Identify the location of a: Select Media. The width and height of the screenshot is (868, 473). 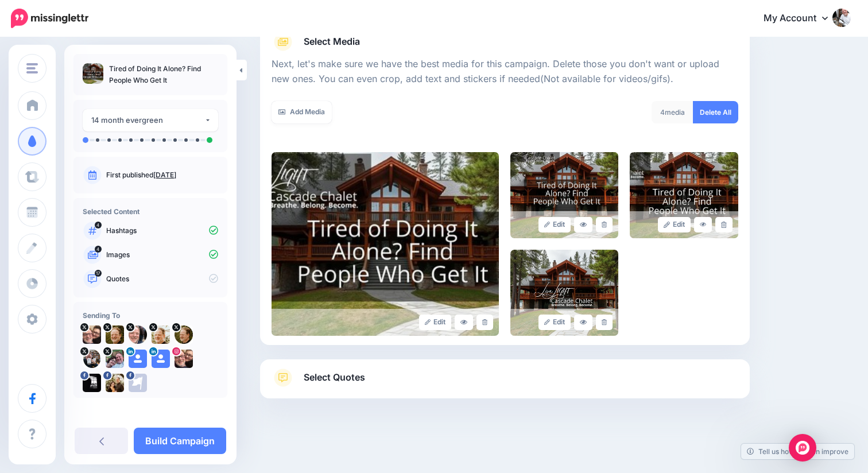
(504, 42).